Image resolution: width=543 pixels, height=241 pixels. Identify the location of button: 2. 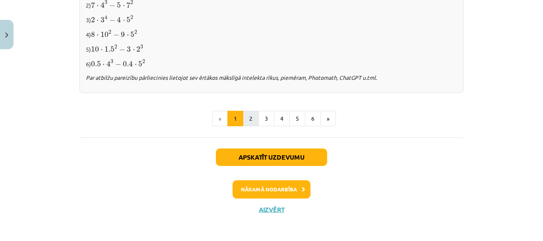
(251, 119).